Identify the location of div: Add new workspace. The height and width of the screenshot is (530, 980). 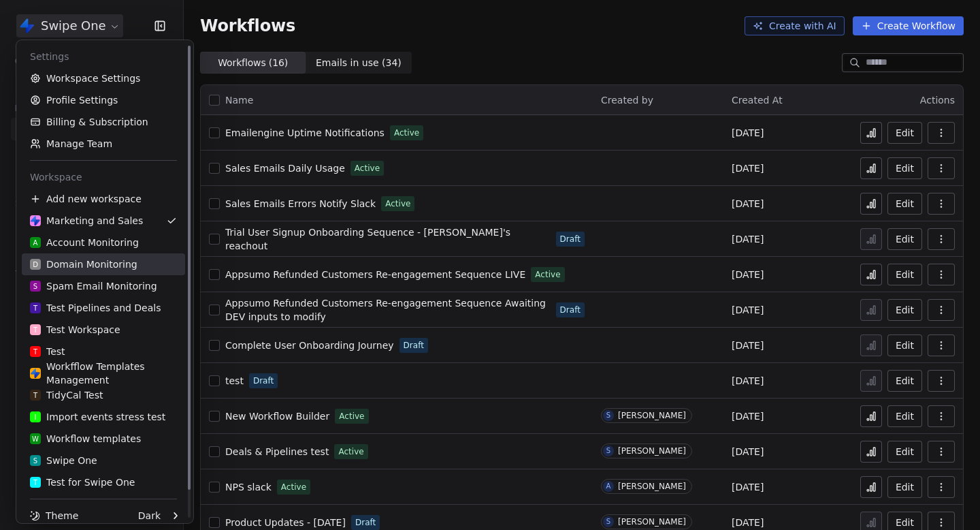
(104, 199).